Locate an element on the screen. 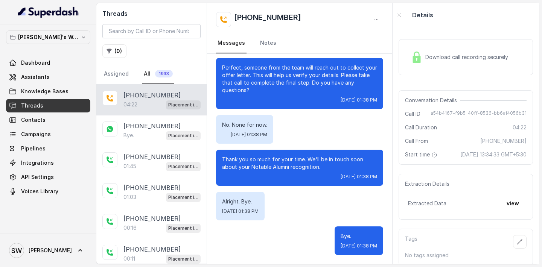 This screenshot has height=267, width=542. a: Threads is located at coordinates (48, 106).